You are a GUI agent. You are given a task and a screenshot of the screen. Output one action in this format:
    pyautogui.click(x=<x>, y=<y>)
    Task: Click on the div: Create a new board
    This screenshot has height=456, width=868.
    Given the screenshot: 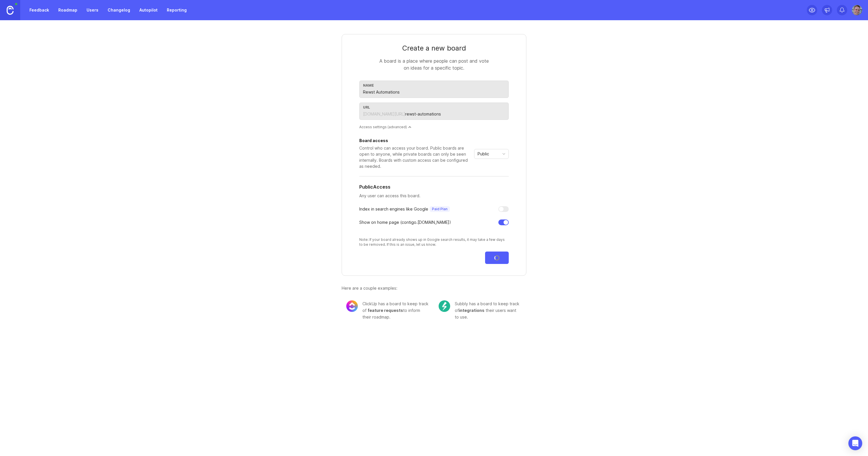 What is the action you would take?
    pyautogui.click(x=434, y=48)
    